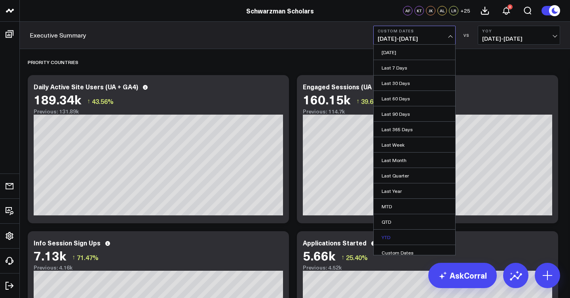 This screenshot has height=298, width=570. I want to click on a: YTD, so click(414, 237).